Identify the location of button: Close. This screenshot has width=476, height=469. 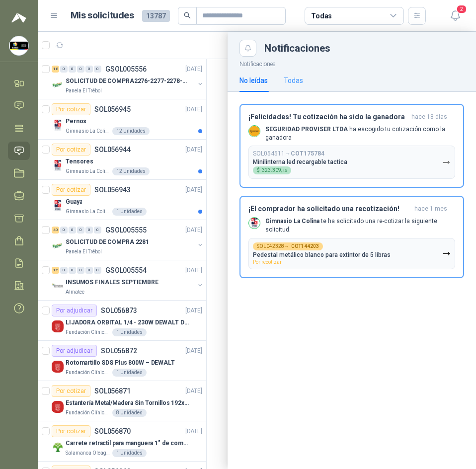
(248, 48).